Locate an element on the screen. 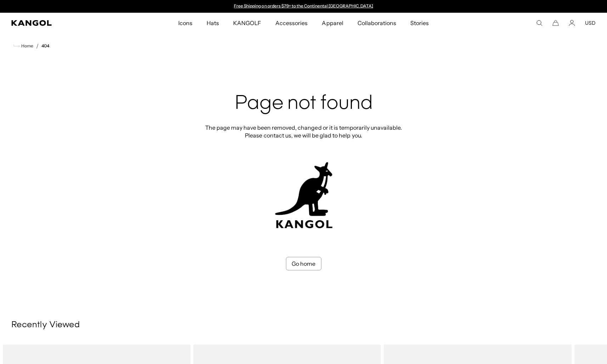 The width and height of the screenshot is (607, 364). p: The page may have been removed, changed or it is temporarily unavailable. Please contact us, we w... is located at coordinates (304, 131).